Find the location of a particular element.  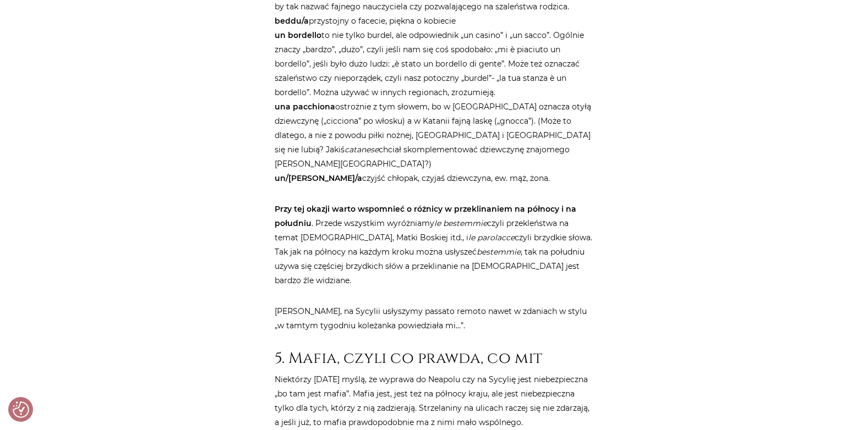

button: Preferencje co do zgód is located at coordinates (21, 410).